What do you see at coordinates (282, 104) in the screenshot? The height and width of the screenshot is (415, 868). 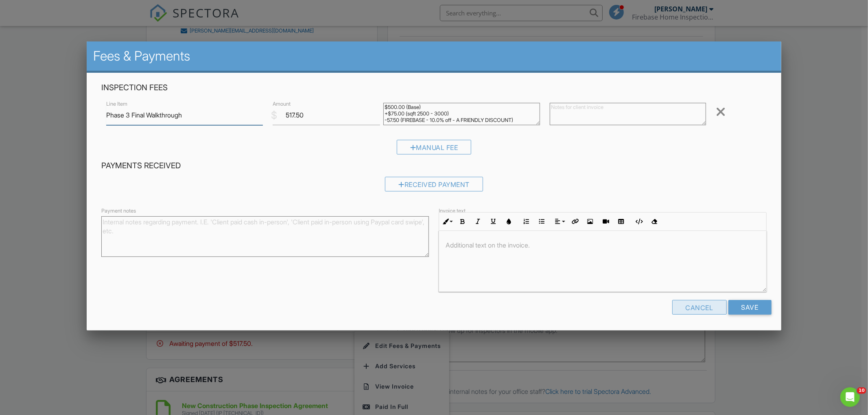 I see `label: Amount` at bounding box center [282, 104].